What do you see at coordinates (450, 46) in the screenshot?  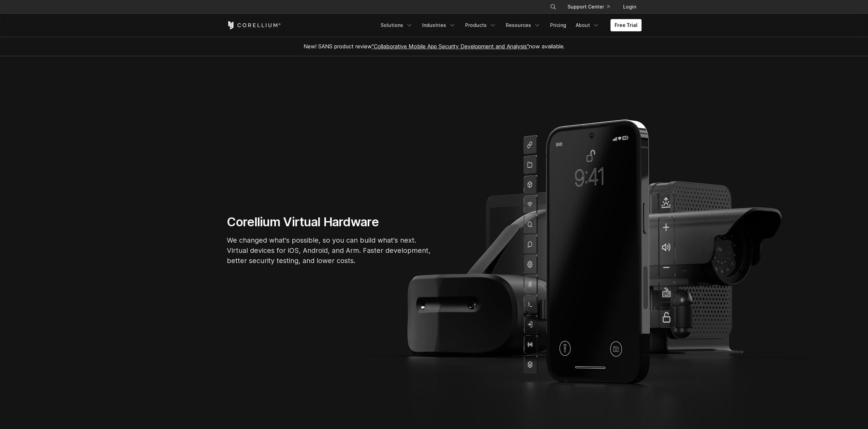 I see `a: "Collaborative Mobile App Security Development and Analysis"` at bounding box center [450, 46].